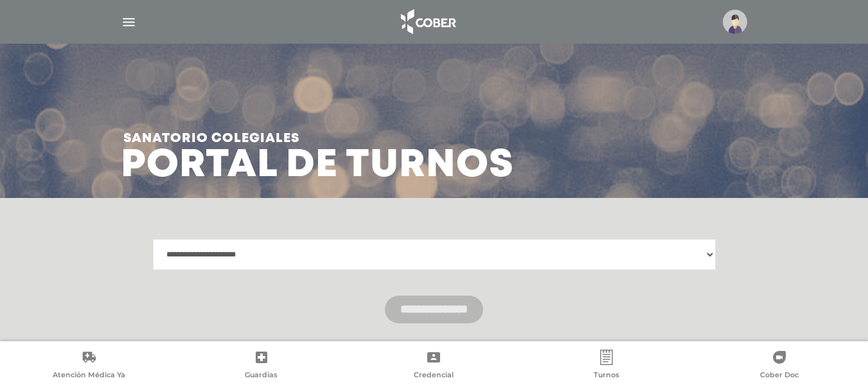  What do you see at coordinates (779, 366) in the screenshot?
I see `a: Cober Doc` at bounding box center [779, 366].